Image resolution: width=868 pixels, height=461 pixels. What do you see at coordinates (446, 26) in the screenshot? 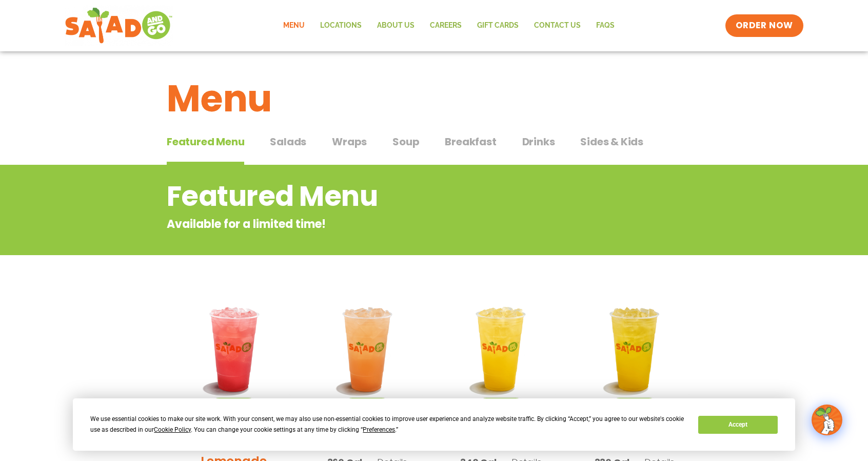
I see `a: Careers` at bounding box center [446, 26].